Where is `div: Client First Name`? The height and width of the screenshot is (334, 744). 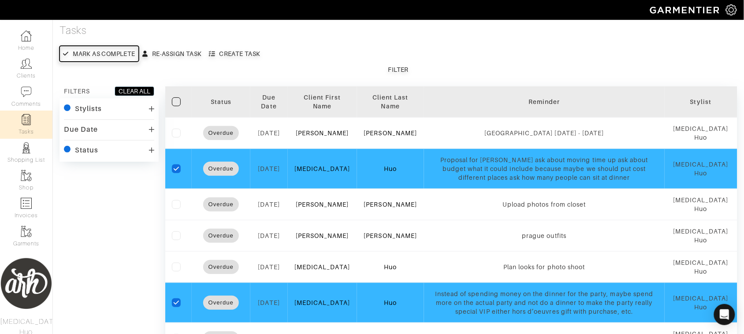 div: Client First Name is located at coordinates (322, 102).